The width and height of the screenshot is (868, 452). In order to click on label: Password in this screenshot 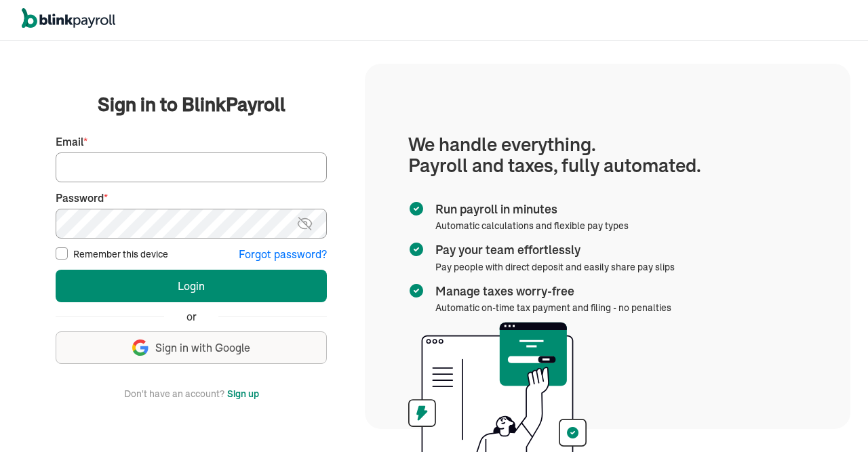, I will do `click(191, 198)`.